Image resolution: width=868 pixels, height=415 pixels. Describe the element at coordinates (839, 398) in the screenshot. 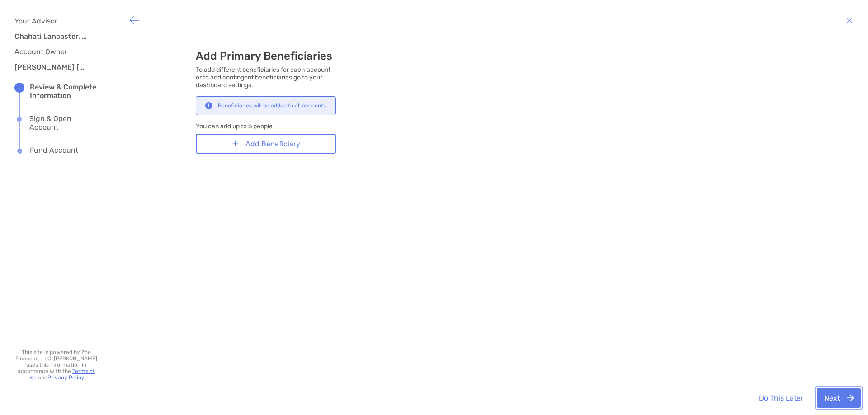

I see `button: Next` at that location.